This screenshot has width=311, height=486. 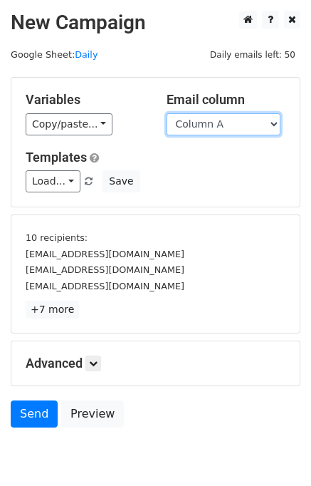 What do you see at coordinates (86, 54) in the screenshot?
I see `a: Daily` at bounding box center [86, 54].